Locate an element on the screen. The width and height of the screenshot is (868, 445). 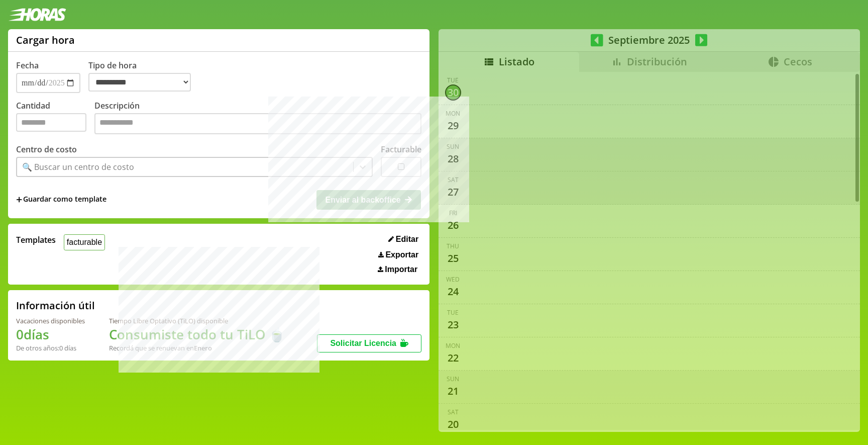
label: Tipo de hora is located at coordinates (144, 77).